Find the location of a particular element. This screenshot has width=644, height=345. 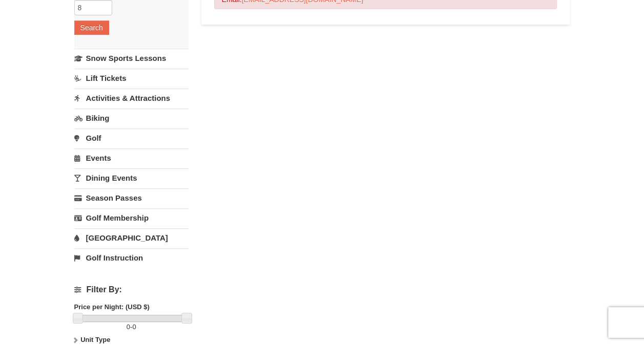

strong: Price per Night: (USD $) is located at coordinates (111, 307).